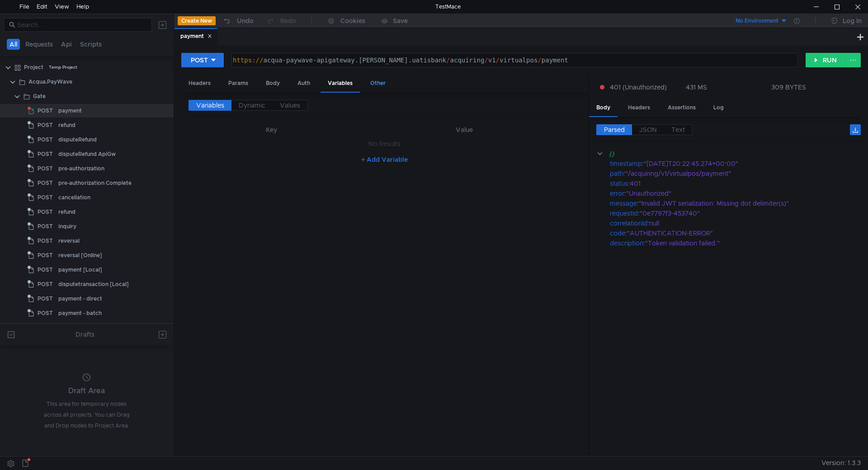  I want to click on div: payment - batch, so click(80, 313).